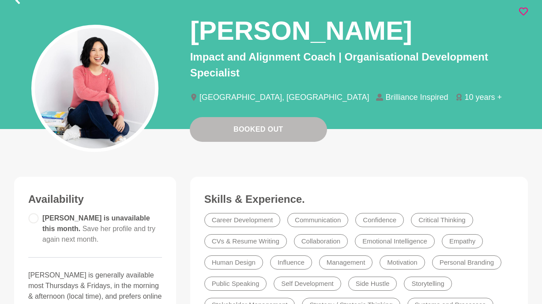 The width and height of the screenshot is (542, 304). What do you see at coordinates (359, 65) in the screenshot?
I see `p: Impact and Alignment Coach | Organisational Development Specialist` at bounding box center [359, 65].